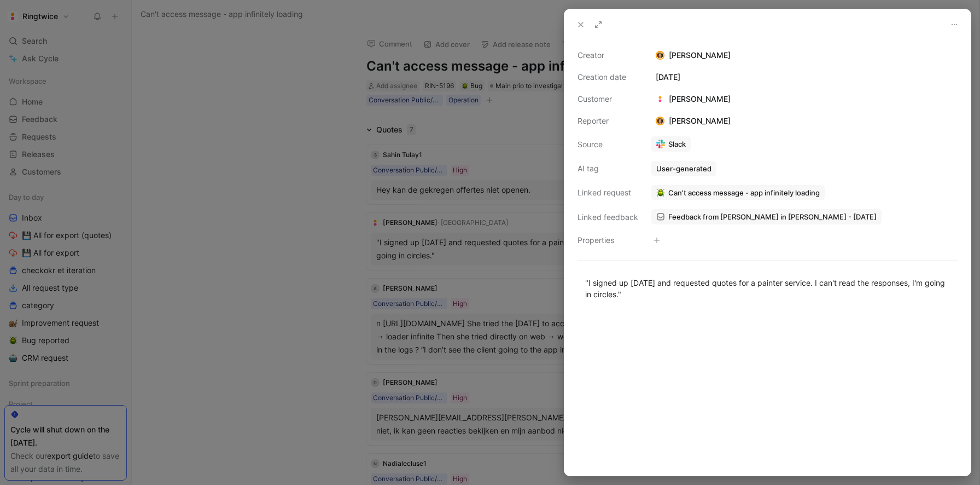 The width and height of the screenshot is (980, 485). Describe the element at coordinates (608, 169) in the screenshot. I see `div: AI tag` at that location.